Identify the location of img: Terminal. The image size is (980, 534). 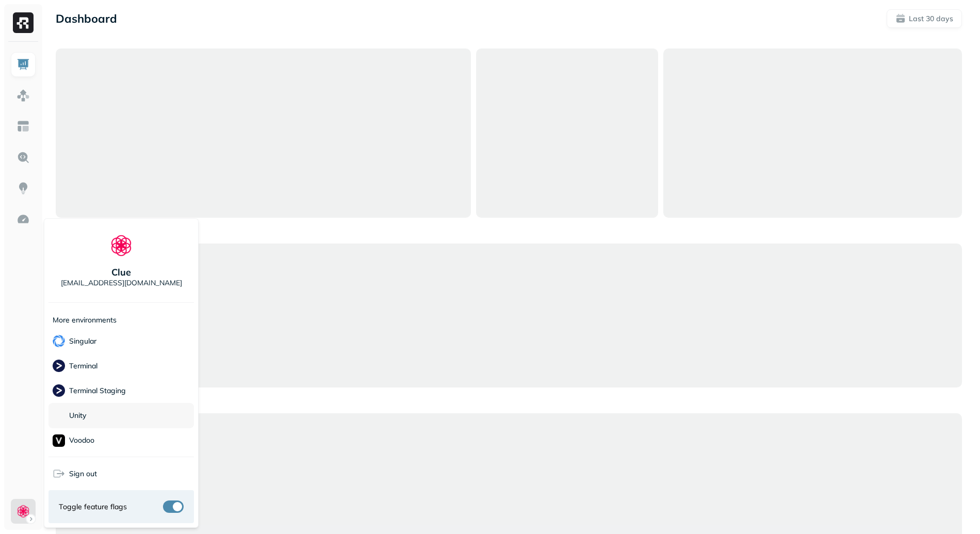
(59, 366).